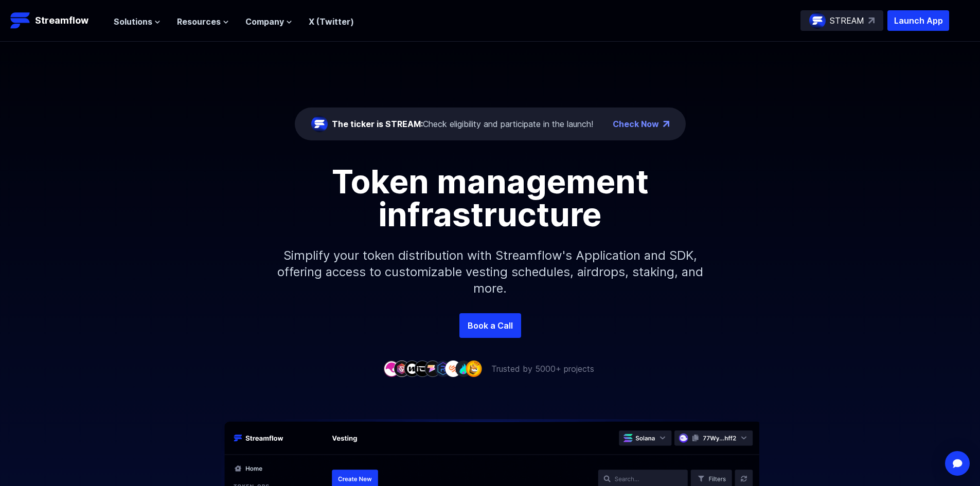 The height and width of the screenshot is (486, 980). Describe the element at coordinates (463, 124) in the screenshot. I see `div: Check eligibility and participate in the launch!` at that location.